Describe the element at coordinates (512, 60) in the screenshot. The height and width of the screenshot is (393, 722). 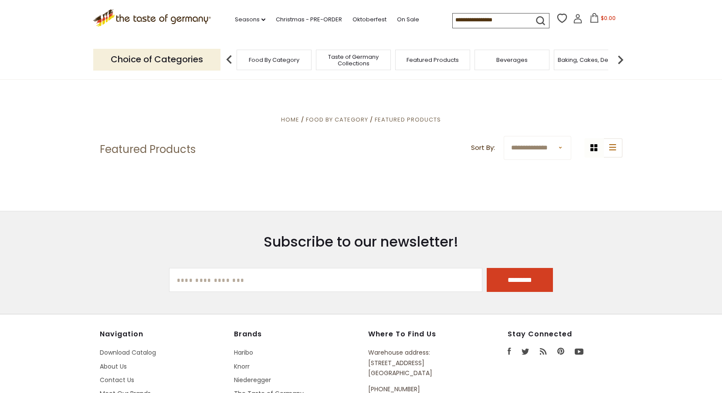
I see `a: Beverages` at that location.